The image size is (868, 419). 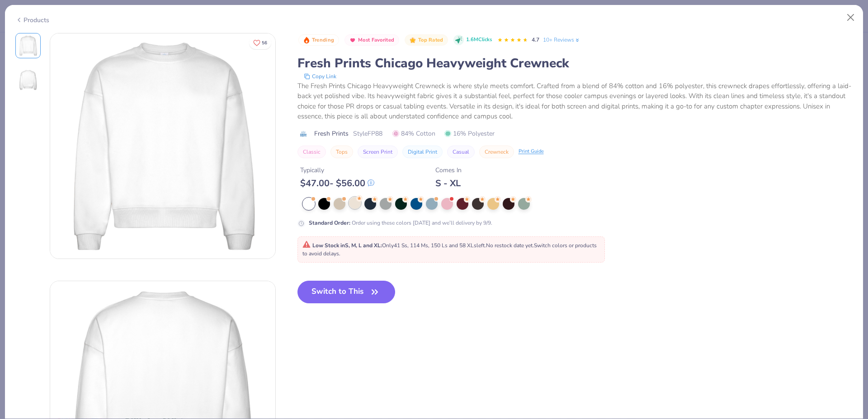 What do you see at coordinates (575, 101) in the screenshot?
I see `div: The Fresh Prints Chicago Heavyweight Crewneck is where style meets comfort. Crafted from a blend ...` at bounding box center [575, 101].